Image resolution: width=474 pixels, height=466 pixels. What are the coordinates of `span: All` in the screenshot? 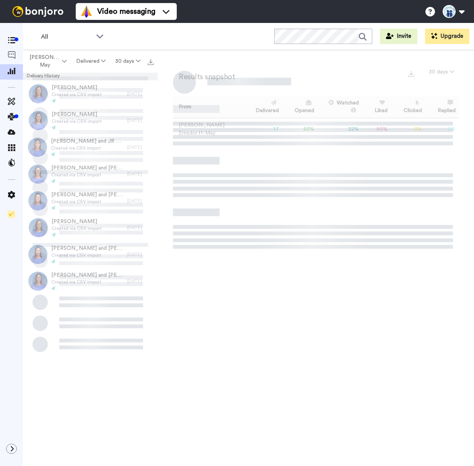 It's located at (67, 37).